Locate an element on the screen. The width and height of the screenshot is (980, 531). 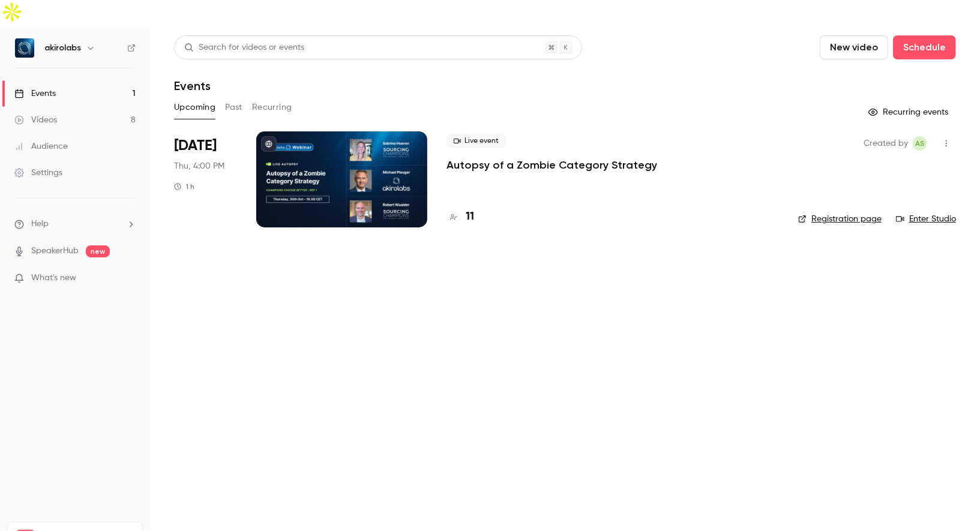
div: 1 h is located at coordinates (184, 187).